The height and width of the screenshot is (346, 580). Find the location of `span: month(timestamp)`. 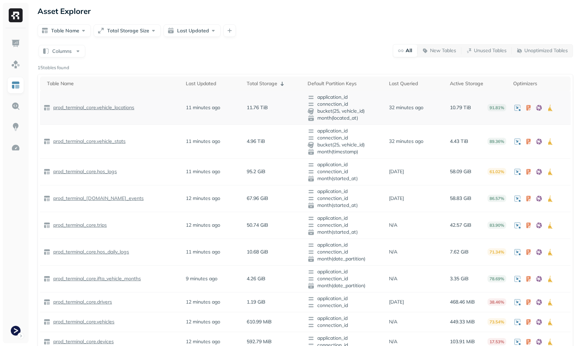

span: month(timestamp) is located at coordinates (345, 152).